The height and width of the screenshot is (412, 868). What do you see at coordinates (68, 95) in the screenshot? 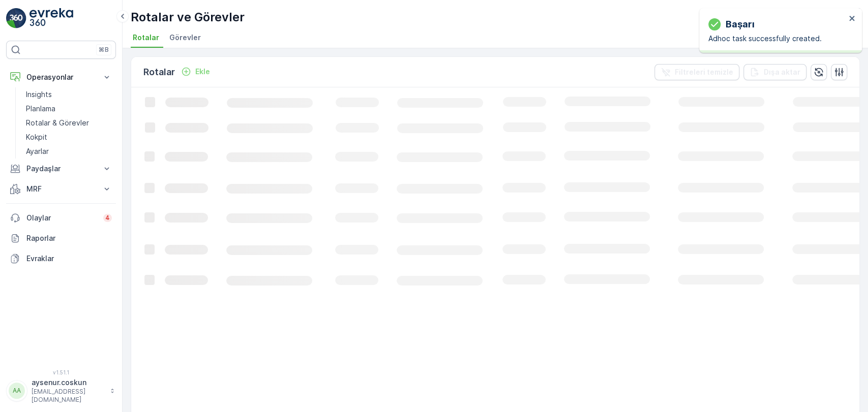
I see `a: Insights` at bounding box center [68, 95].